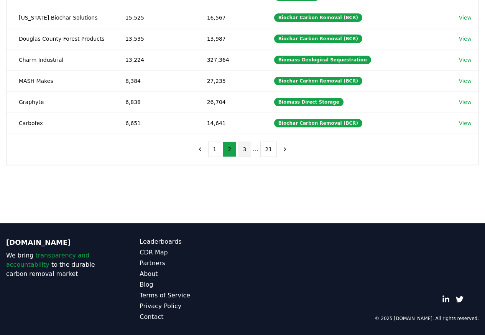 The image size is (485, 335). What do you see at coordinates (228, 80) in the screenshot?
I see `td: 27,235` at bounding box center [228, 80].